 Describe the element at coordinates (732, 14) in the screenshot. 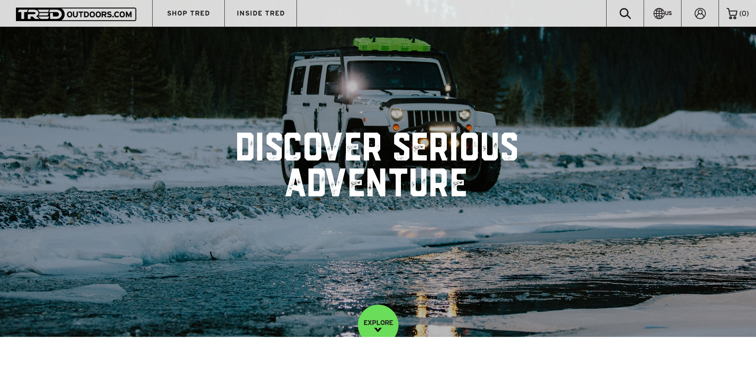

I see `img: cart-icon` at that location.